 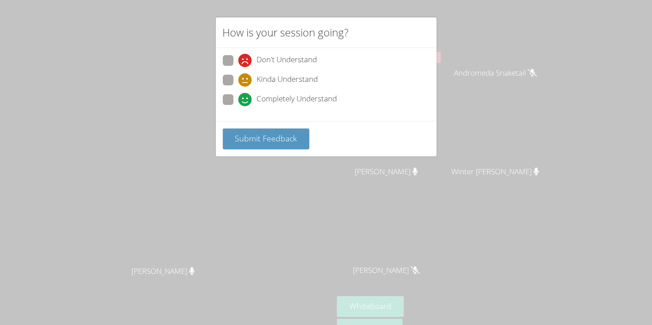 I want to click on h2: How is your session going?, so click(x=286, y=32).